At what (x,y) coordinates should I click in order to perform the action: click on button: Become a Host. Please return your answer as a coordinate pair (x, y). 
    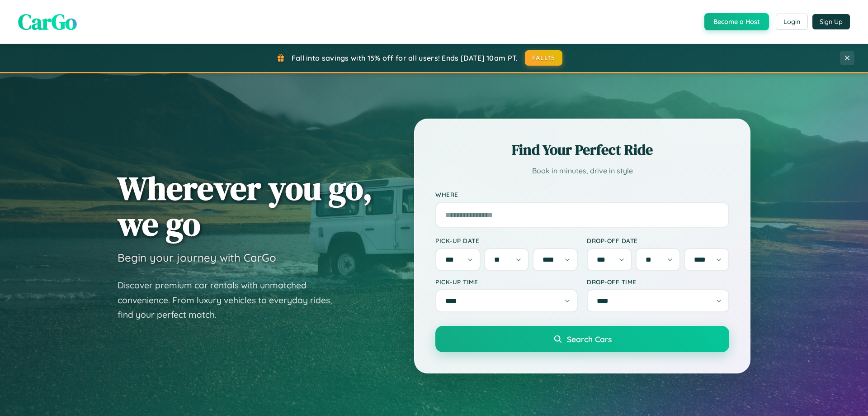
    Looking at the image, I should click on (736, 22).